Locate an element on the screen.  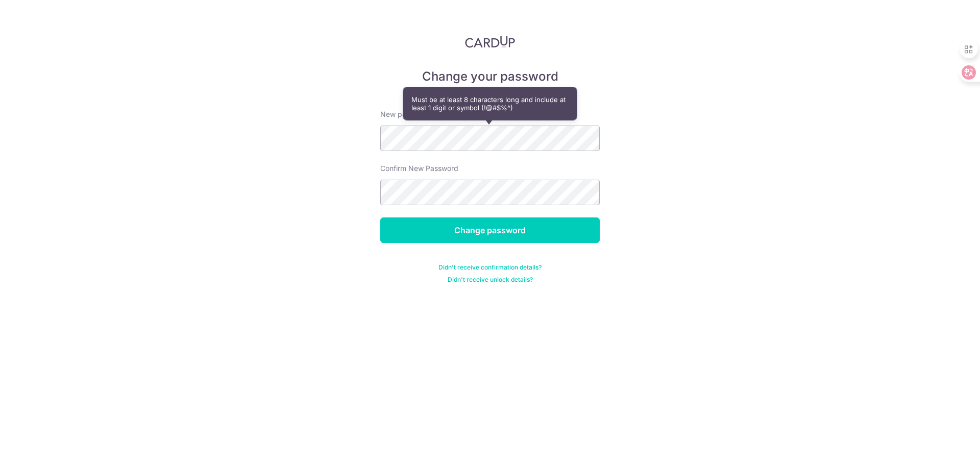
label: Confirm New Password is located at coordinates (419, 169).